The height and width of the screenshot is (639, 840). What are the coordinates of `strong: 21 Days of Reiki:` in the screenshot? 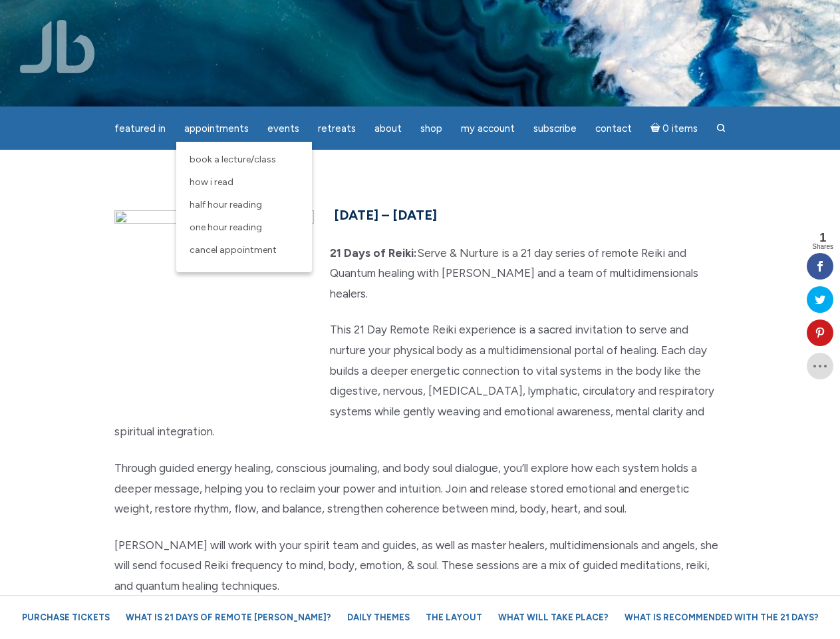 It's located at (373, 253).